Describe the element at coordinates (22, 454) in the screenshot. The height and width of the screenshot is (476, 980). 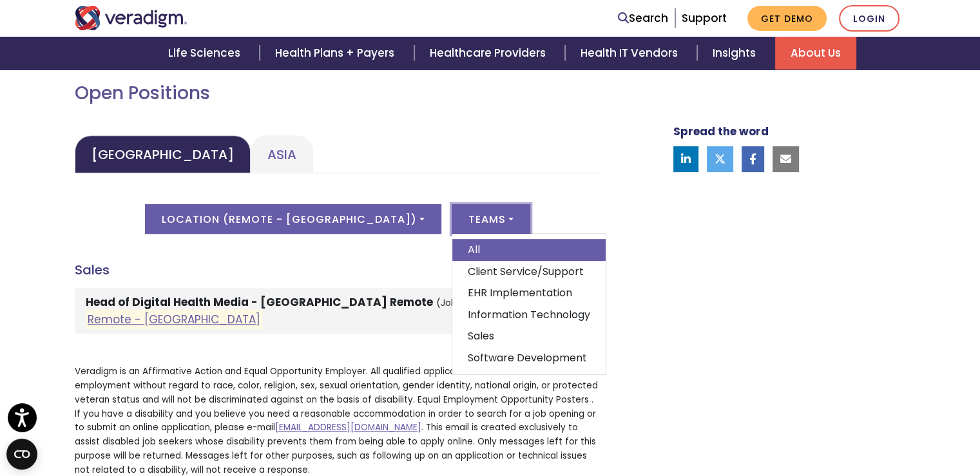
I see `button: Open CMP widget` at that location.